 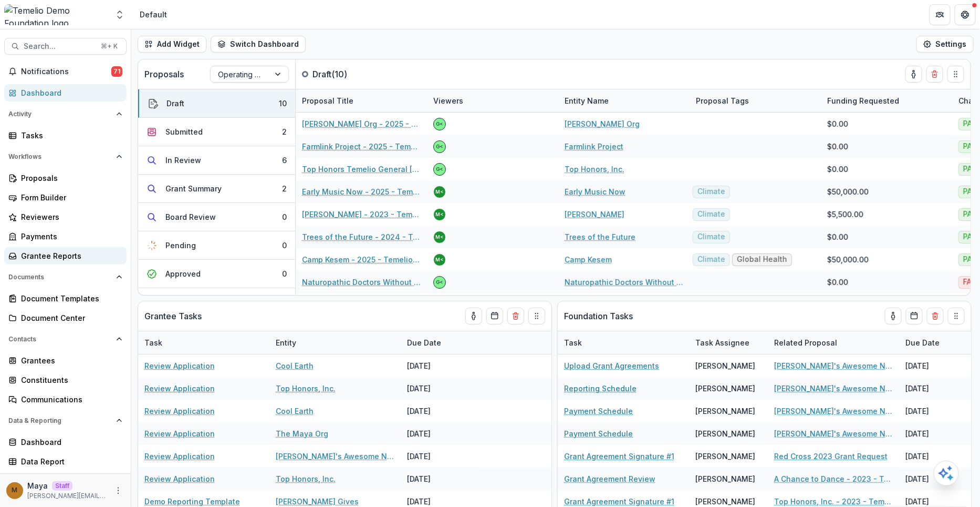 What do you see at coordinates (120, 14) in the screenshot?
I see `button: Open entity switcher` at bounding box center [120, 14].